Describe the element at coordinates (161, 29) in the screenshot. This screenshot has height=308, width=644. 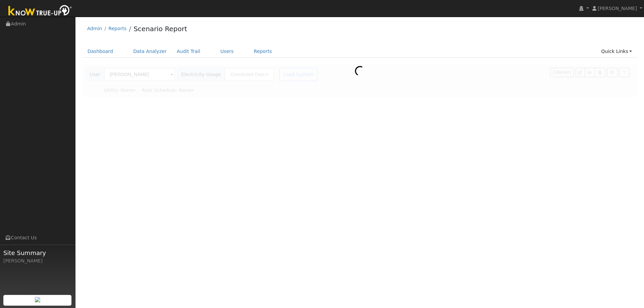
I see `a: Scenario Report` at that location.